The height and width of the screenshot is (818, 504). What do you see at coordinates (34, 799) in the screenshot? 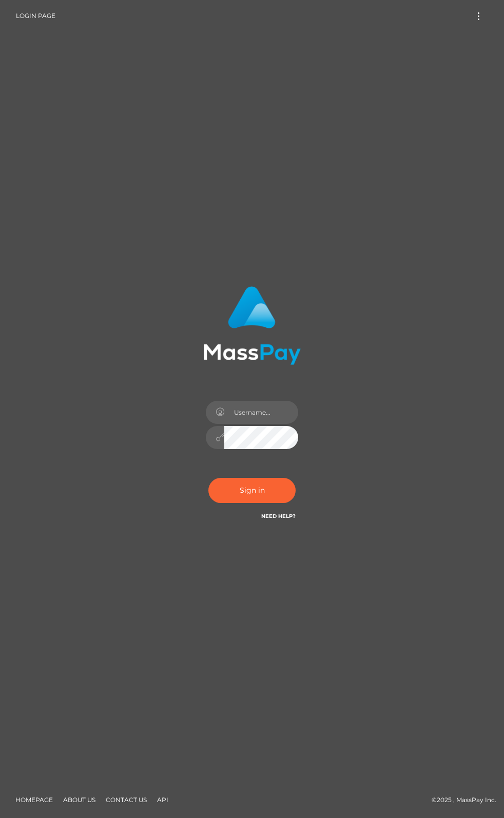
I see `a: Homepage` at bounding box center [34, 799].